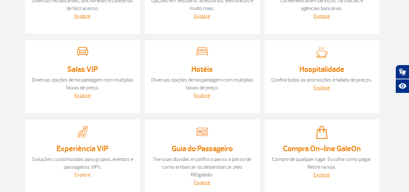  I want to click on button: Abrir recursos assistivos., so click(403, 86).